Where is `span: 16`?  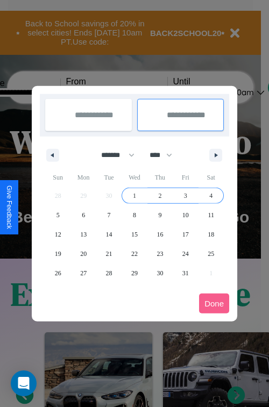
span: 16 is located at coordinates (160, 235).